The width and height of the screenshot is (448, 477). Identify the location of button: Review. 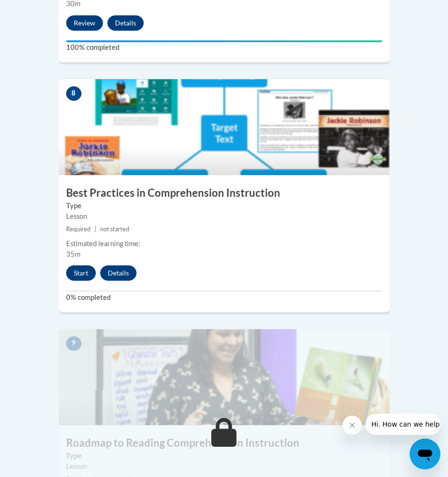
(85, 23).